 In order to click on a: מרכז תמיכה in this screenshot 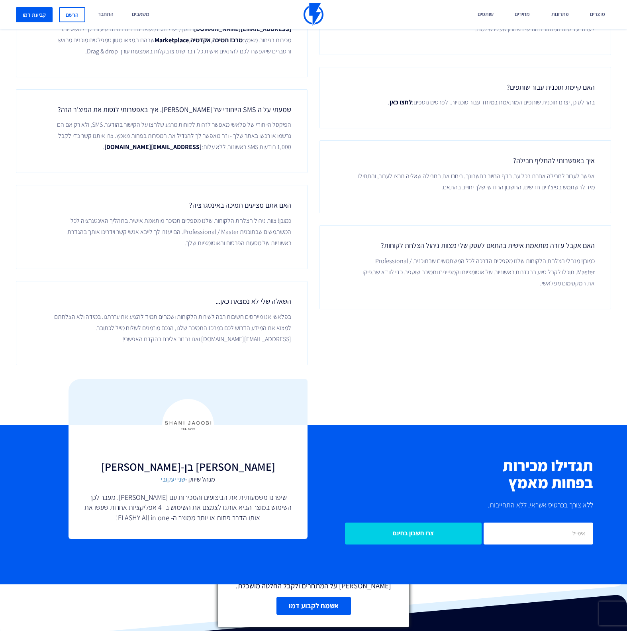, I will do `click(228, 40)`.